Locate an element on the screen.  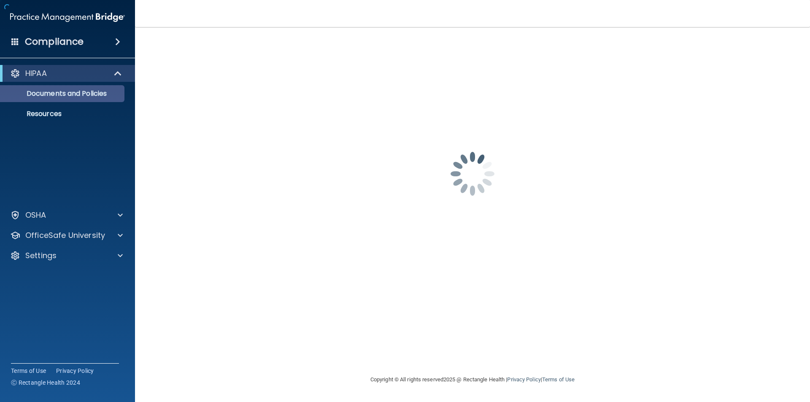
a: HIPAA is located at coordinates (66, 73).